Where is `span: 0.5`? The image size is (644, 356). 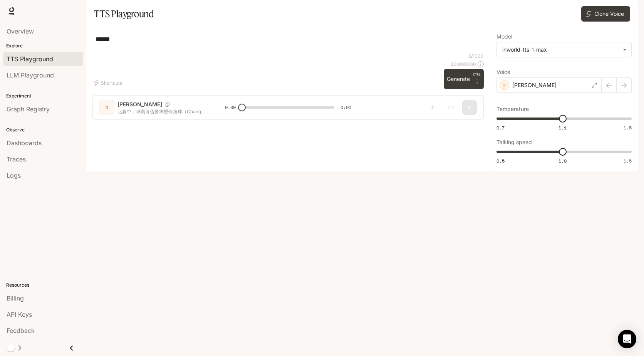 span: 0.5 is located at coordinates (500, 161).